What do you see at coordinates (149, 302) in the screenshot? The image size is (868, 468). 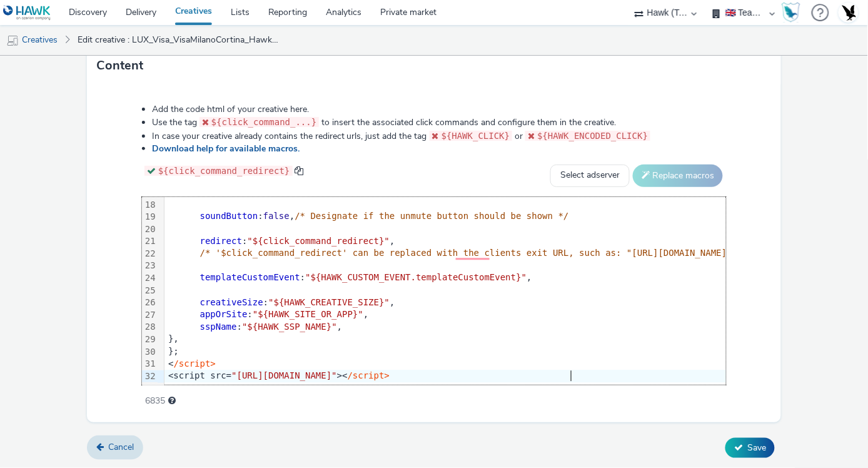 I see `div: 26` at bounding box center [149, 302].